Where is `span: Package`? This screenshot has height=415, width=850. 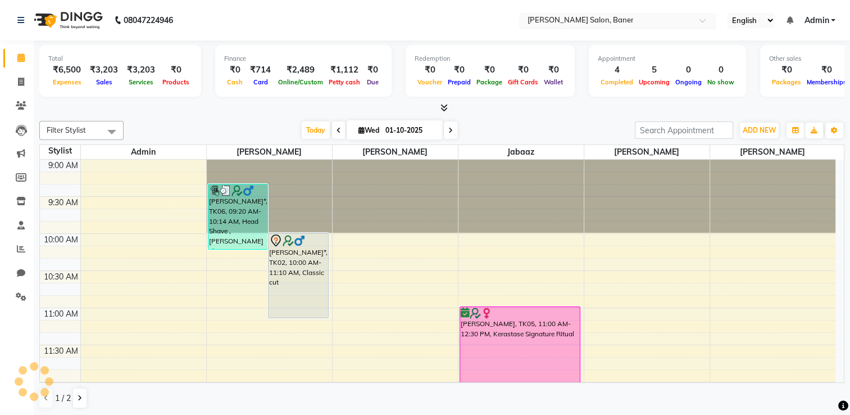 span: Package is located at coordinates (490, 82).